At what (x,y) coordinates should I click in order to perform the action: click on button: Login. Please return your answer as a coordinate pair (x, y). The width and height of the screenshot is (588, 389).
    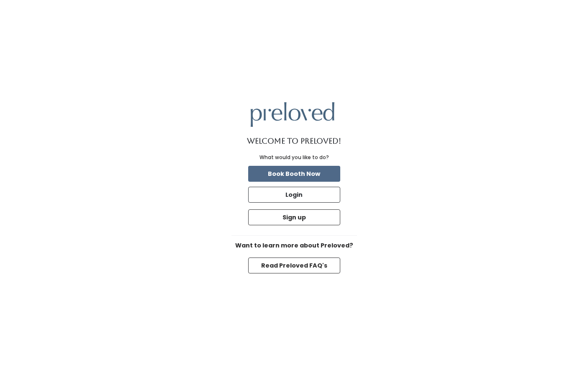
    Looking at the image, I should click on (294, 194).